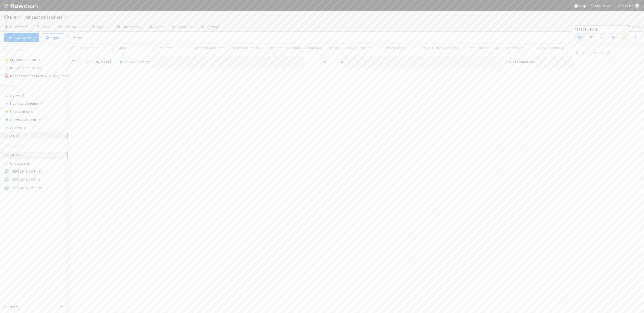 Image resolution: width=644 pixels, height=313 pixels. I want to click on span: Created On, so click(514, 48).